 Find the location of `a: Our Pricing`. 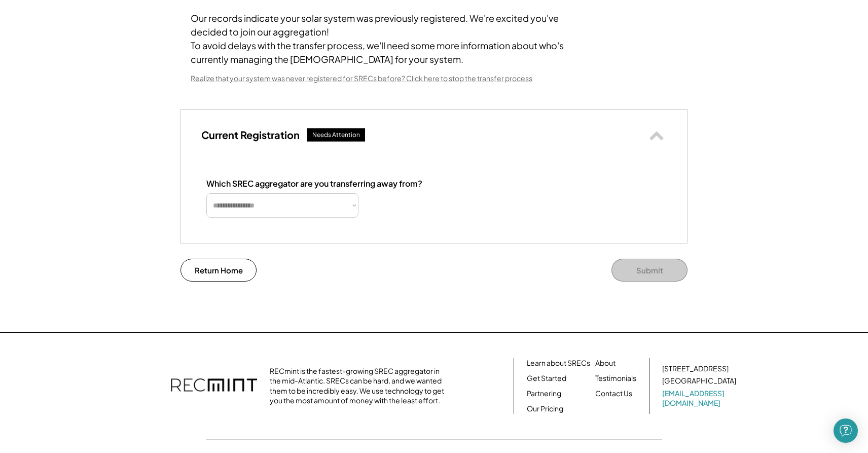

a: Our Pricing is located at coordinates (545, 409).